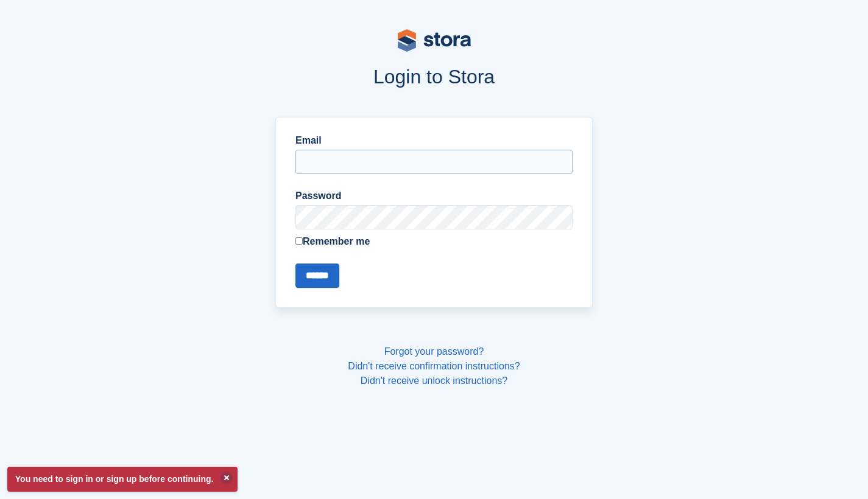 This screenshot has width=868, height=499. I want to click on label: Email, so click(434, 141).